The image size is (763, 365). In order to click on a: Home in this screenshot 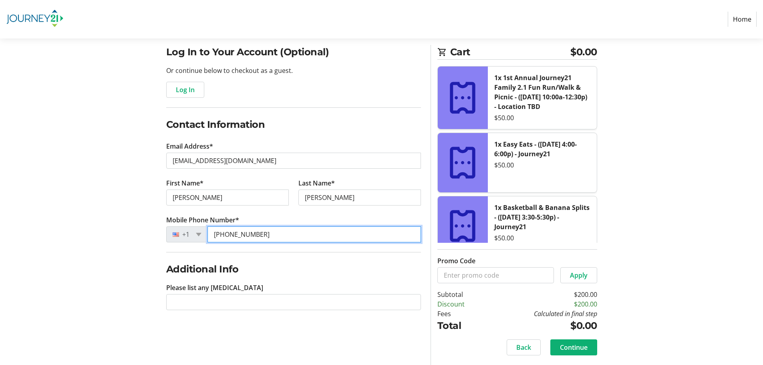, I will do `click(742, 19)`.